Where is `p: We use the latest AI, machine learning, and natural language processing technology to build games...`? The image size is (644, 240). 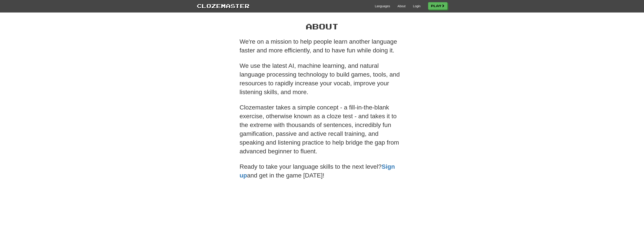
p: We use the latest AI, machine learning, and natural language processing technology to build games... is located at coordinates (322, 79).